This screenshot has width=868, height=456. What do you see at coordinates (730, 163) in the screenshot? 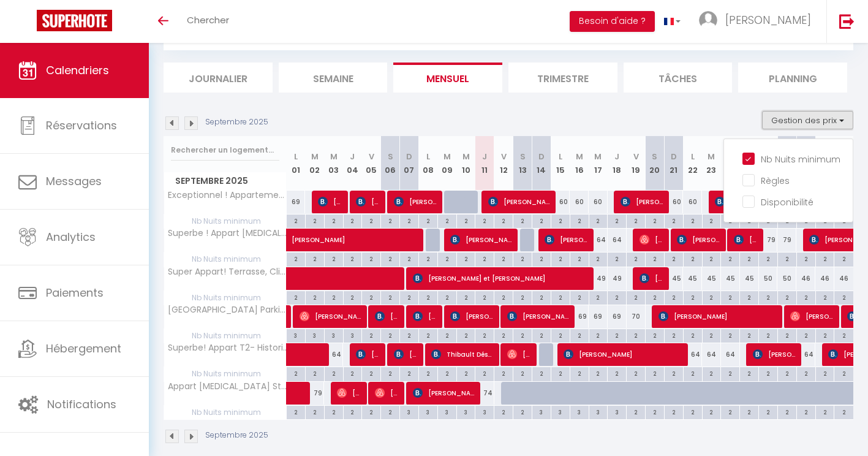
I see `th: 24` at bounding box center [730, 163].